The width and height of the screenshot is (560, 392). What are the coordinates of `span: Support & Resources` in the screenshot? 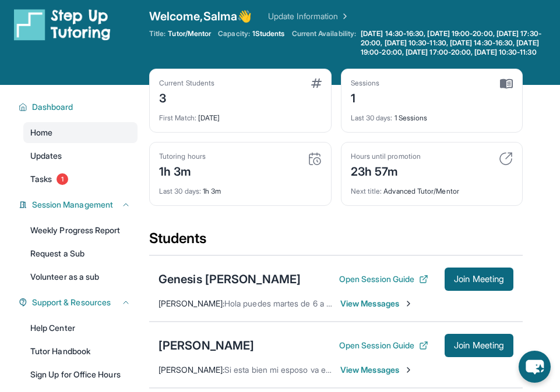 It's located at (71, 303).